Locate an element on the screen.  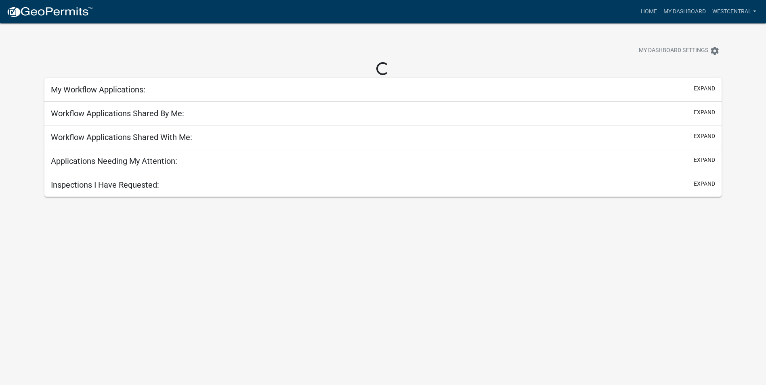
h5: Applications Needing My Attention: is located at coordinates (114, 161).